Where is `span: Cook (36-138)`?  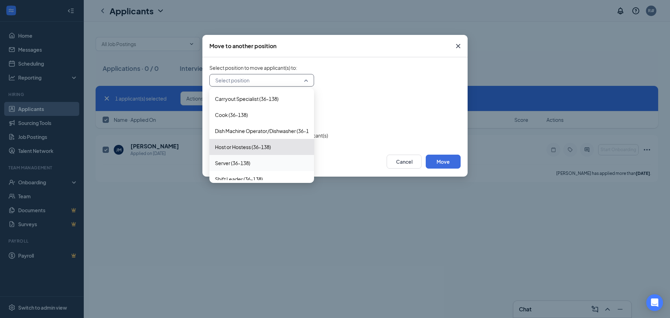 span: Cook (36-138) is located at coordinates (231, 115).